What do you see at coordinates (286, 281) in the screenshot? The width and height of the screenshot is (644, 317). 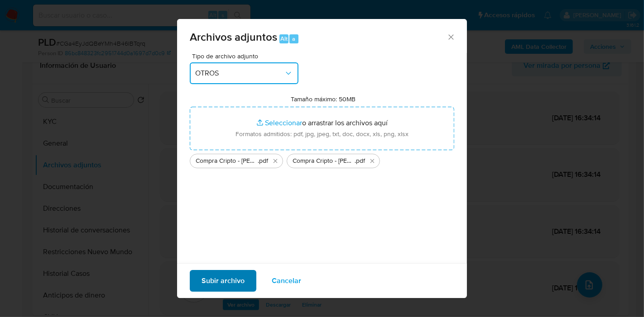 I see `span: Cancelar` at bounding box center [286, 281].